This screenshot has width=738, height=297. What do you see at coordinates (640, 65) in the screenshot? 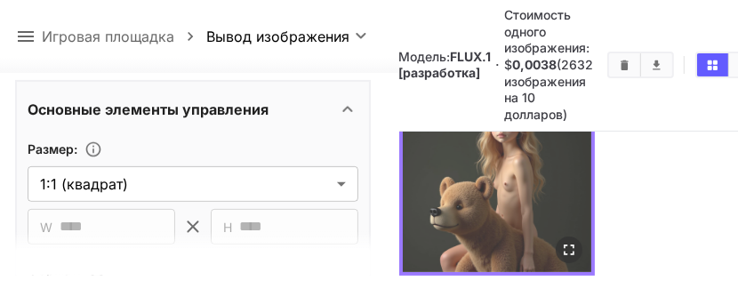
I see `div: Четкие изображенияСкачать Все` at bounding box center [640, 65].